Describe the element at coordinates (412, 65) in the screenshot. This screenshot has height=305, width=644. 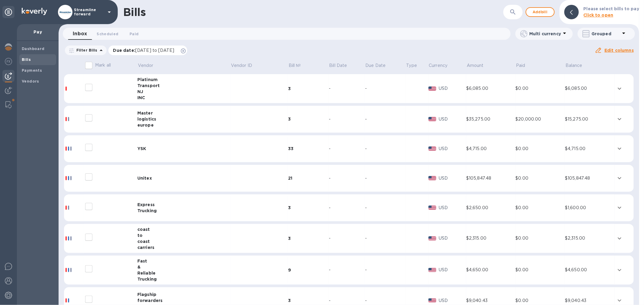
I see `span: Type` at that location.